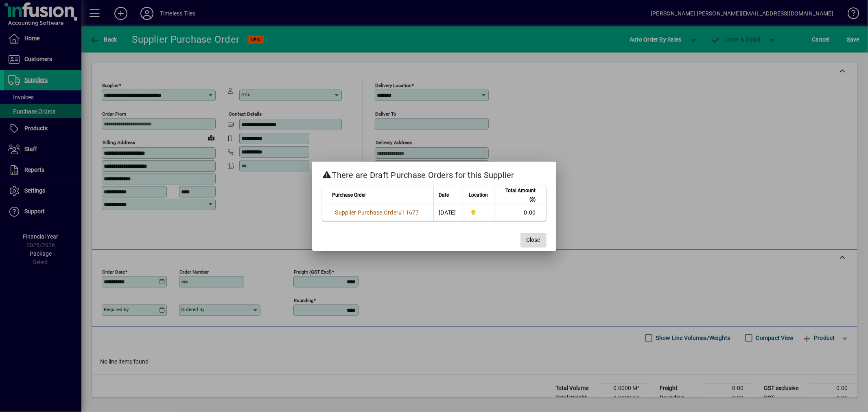 The width and height of the screenshot is (868, 412). What do you see at coordinates (533, 240) in the screenshot?
I see `button: Close` at bounding box center [533, 240].